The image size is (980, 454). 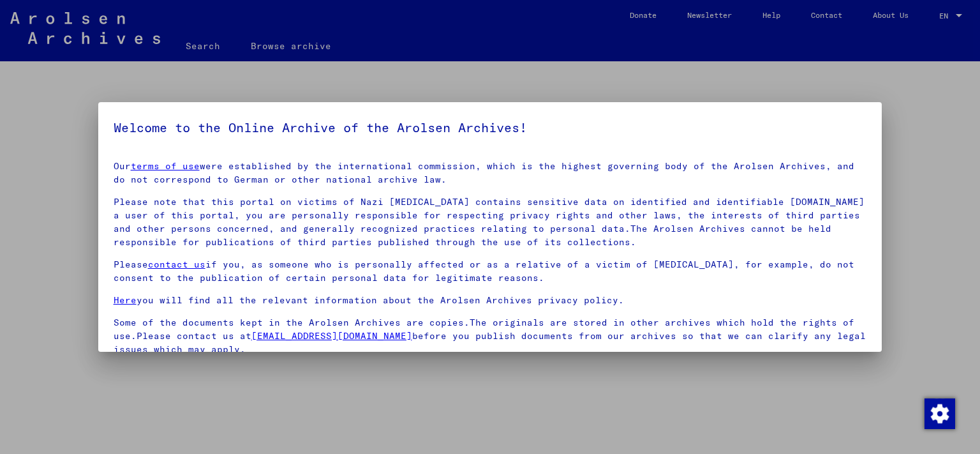 What do you see at coordinates (165, 166) in the screenshot?
I see `a: terms of use` at bounding box center [165, 166].